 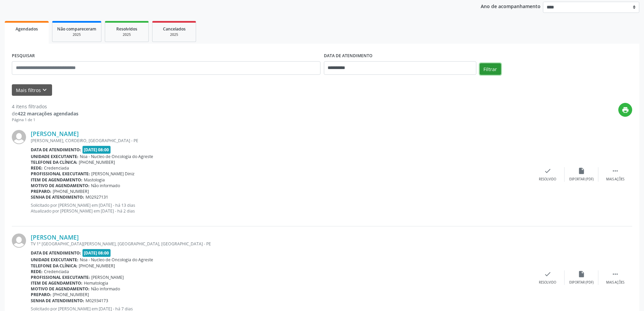 What do you see at coordinates (32, 90) in the screenshot?
I see `button: Mais filtroskeyboard_arrow_down` at bounding box center [32, 90].